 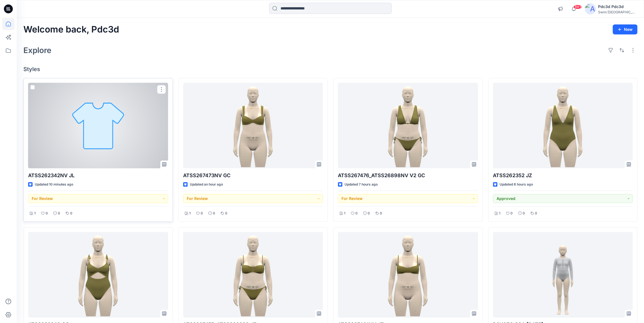 What do you see at coordinates (407, 274) in the screenshot?
I see `a: ATSS267461NV JZ` at bounding box center [407, 274].